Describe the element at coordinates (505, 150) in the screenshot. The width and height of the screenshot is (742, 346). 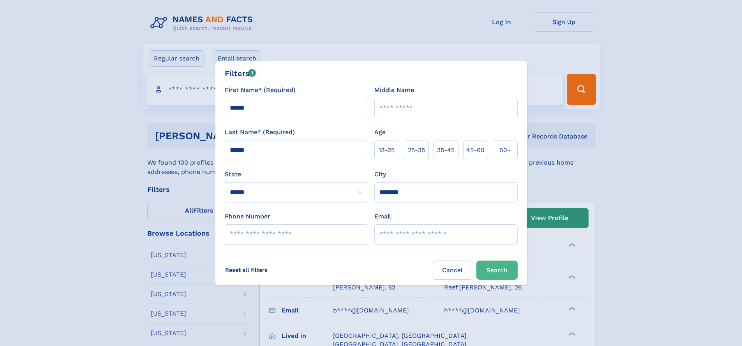
I see `span: 60+` at that location.